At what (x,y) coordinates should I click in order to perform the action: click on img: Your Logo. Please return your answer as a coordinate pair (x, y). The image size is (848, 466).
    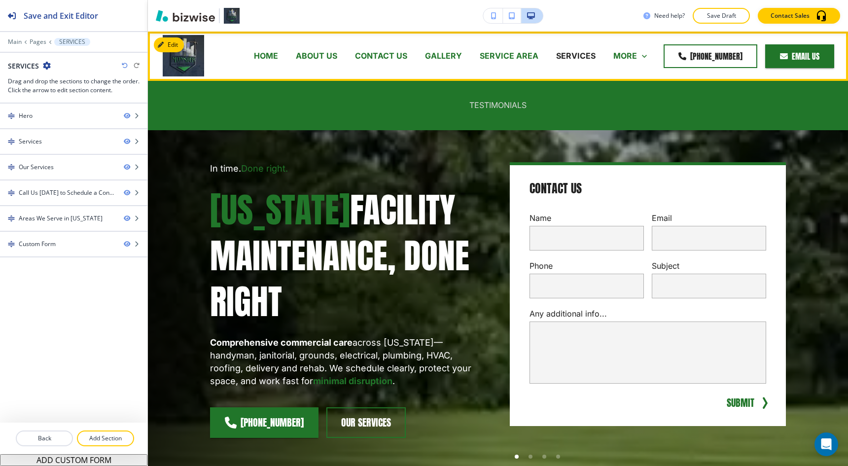
    Looking at the image, I should click on (232, 16).